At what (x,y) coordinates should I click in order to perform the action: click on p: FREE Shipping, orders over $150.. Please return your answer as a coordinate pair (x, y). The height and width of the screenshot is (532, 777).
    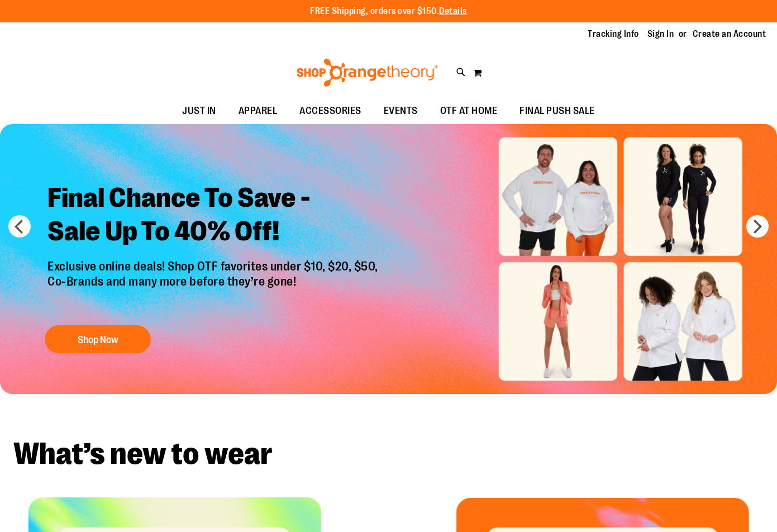
    Looking at the image, I should click on (388, 11).